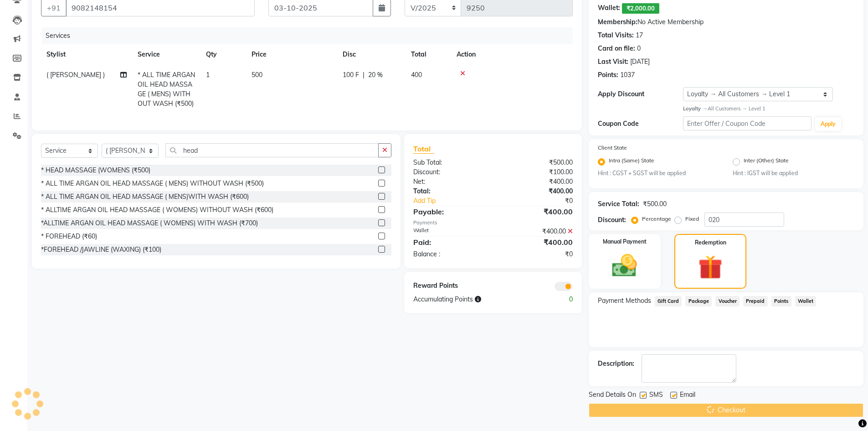 The width and height of the screenshot is (868, 431). Describe the element at coordinates (616, 35) in the screenshot. I see `div: Total Visits:` at that location.